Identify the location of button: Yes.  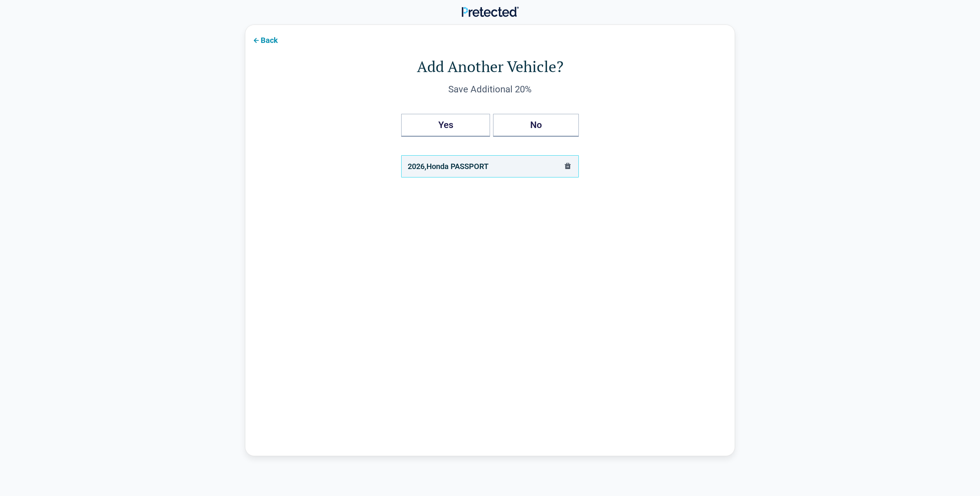
(446, 126).